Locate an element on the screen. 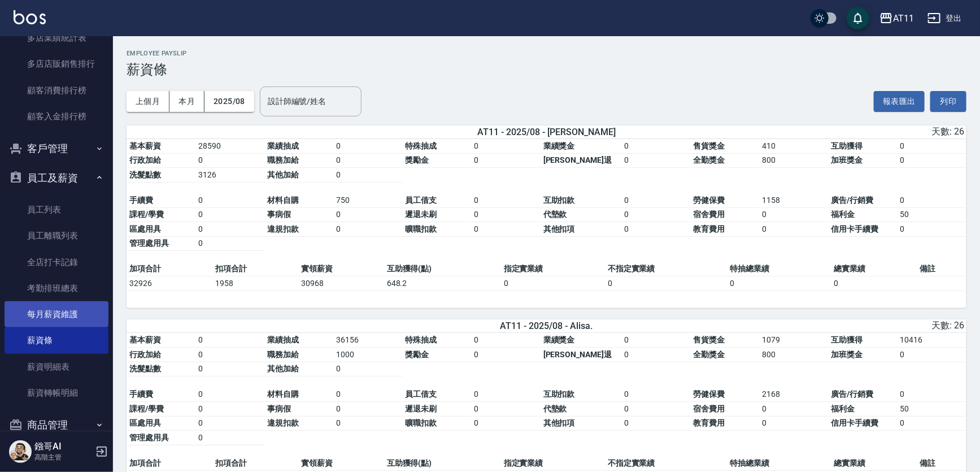 The height and width of the screenshot is (472, 980). span: 售貨獎金 is located at coordinates (710, 340).